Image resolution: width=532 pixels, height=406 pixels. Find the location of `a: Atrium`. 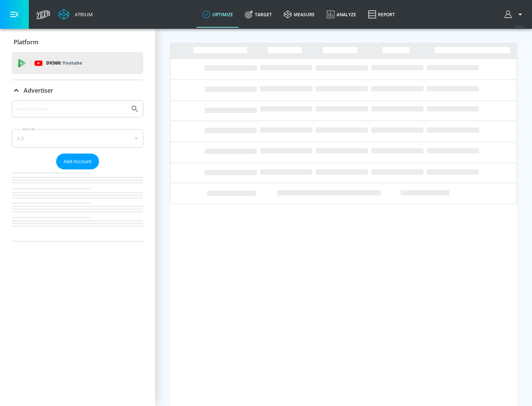

a: Atrium is located at coordinates (75, 14).